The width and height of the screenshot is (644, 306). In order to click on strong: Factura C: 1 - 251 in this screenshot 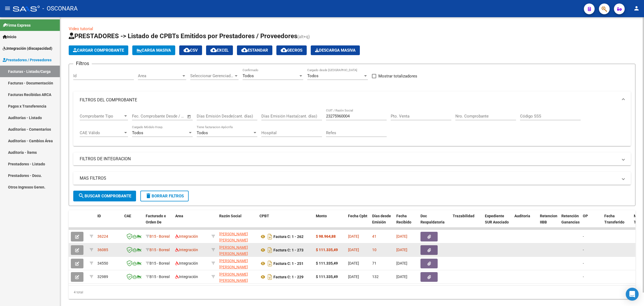, I will do `click(288, 263)`.